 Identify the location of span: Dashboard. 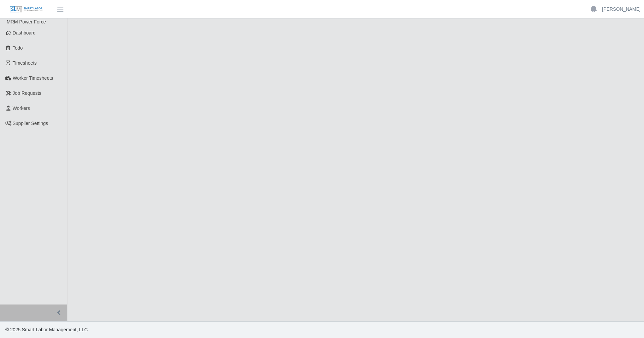
(24, 33).